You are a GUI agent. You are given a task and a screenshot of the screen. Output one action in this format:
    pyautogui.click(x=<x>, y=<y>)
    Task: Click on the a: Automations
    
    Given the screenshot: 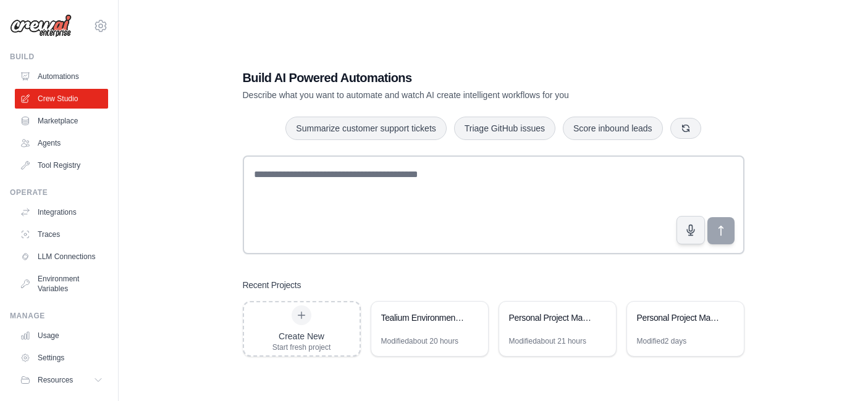 What is the action you would take?
    pyautogui.click(x=61, y=76)
    